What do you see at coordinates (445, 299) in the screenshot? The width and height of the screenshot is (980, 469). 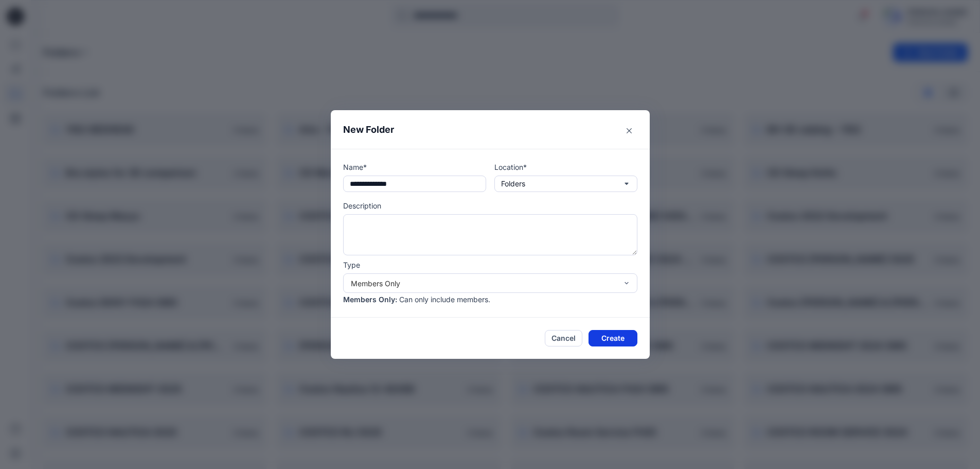 I see `p: Can only include members.` at bounding box center [445, 299].